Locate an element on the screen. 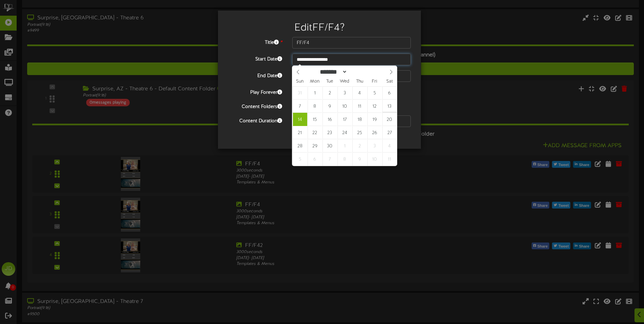 This screenshot has width=644, height=324. span: September 10, 2025 is located at coordinates (345, 106).